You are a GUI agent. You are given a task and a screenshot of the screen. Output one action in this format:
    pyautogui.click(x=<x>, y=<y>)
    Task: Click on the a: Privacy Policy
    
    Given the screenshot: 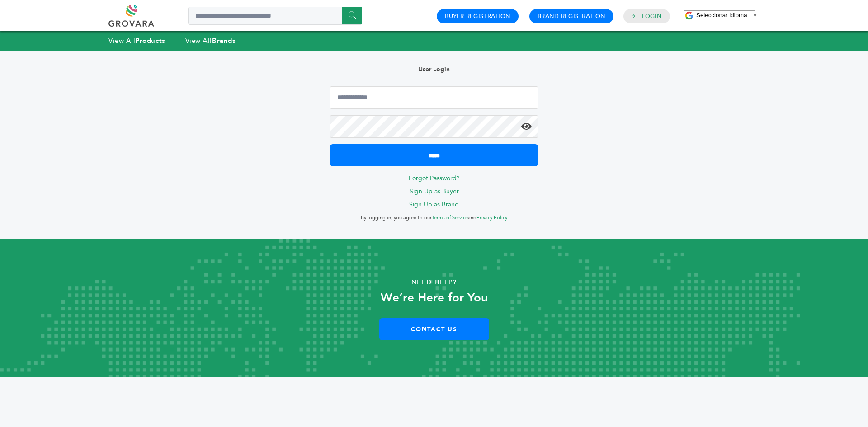 What is the action you would take?
    pyautogui.click(x=492, y=217)
    